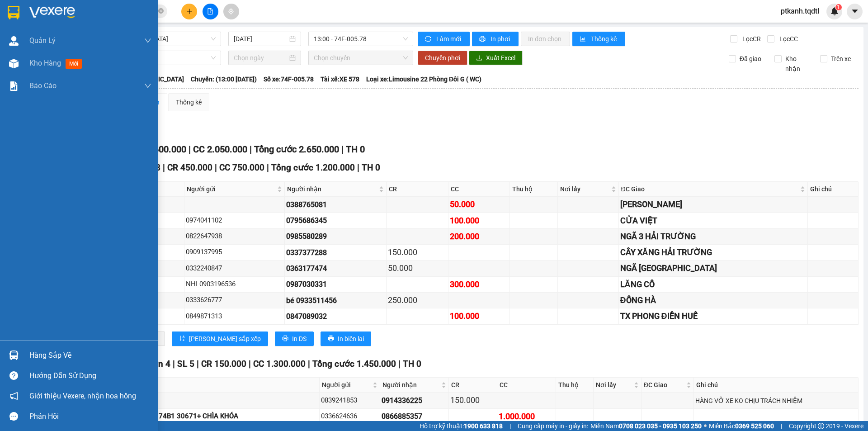  What do you see at coordinates (188, 102) in the screenshot?
I see `div: Thống kê` at bounding box center [188, 102].